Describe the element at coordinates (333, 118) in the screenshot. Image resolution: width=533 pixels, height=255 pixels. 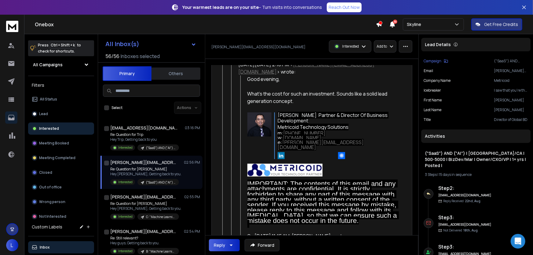
I see `span: Partner & Director Of Business Development` at that location.